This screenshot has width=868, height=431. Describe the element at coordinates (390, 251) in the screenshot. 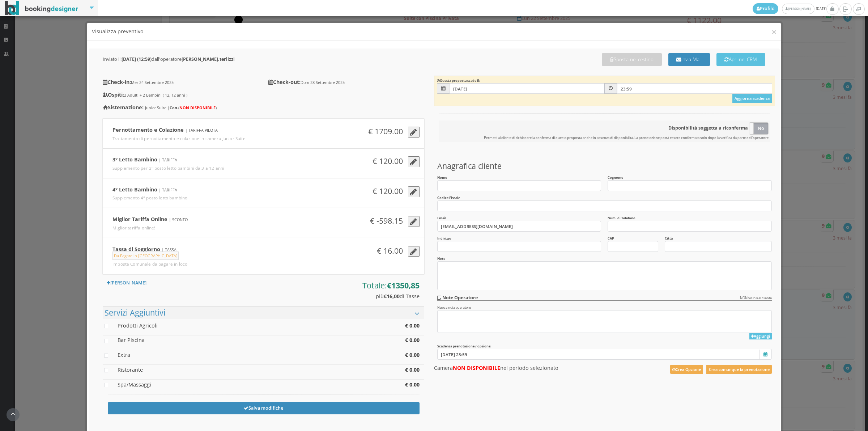

I see `h3: € 16.00` at that location.